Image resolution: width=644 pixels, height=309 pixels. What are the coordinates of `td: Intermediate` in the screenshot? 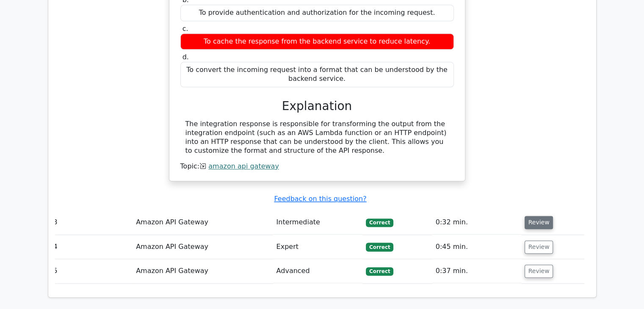 It's located at (318, 222).